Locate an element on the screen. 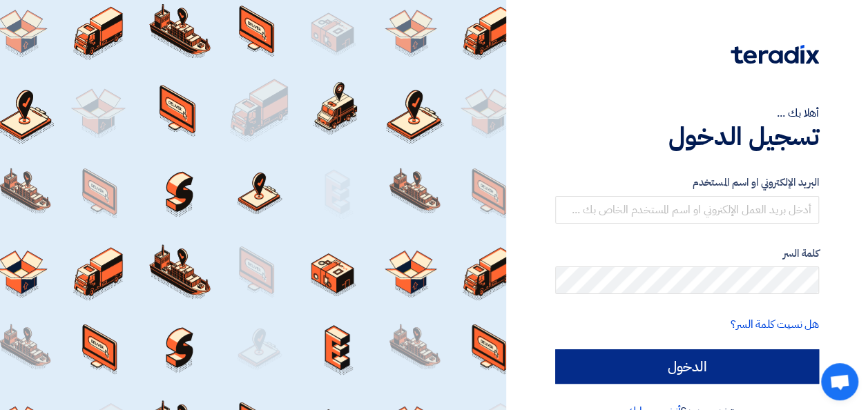 The height and width of the screenshot is (410, 868). div: أهلا بك ... is located at coordinates (687, 114).